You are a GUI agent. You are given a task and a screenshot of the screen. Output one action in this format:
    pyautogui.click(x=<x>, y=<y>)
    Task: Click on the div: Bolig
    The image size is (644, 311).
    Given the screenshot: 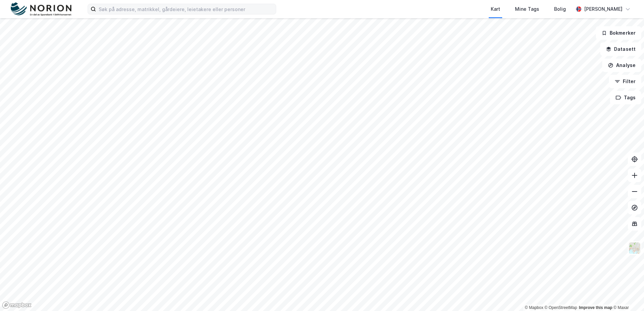 What is the action you would take?
    pyautogui.click(x=560, y=9)
    